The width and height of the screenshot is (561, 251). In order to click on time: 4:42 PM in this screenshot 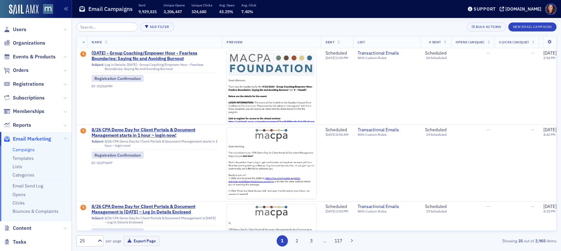, I will do `click(549, 135)`.